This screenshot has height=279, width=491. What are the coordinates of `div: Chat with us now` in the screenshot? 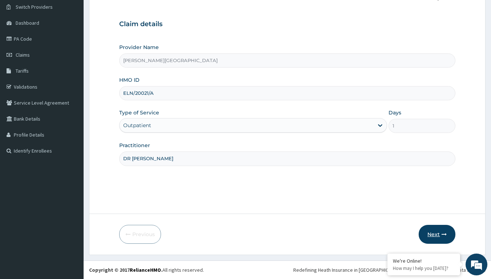 It's located at (80, 45).